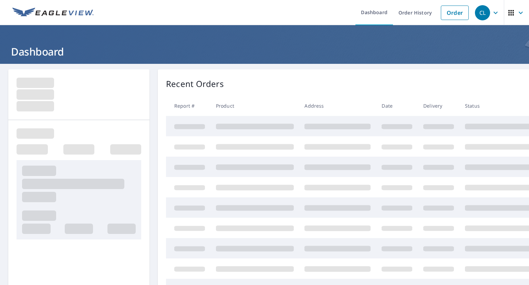 This screenshot has height=285, width=529. What do you see at coordinates (53, 13) in the screenshot?
I see `img: EV Logo` at bounding box center [53, 13].